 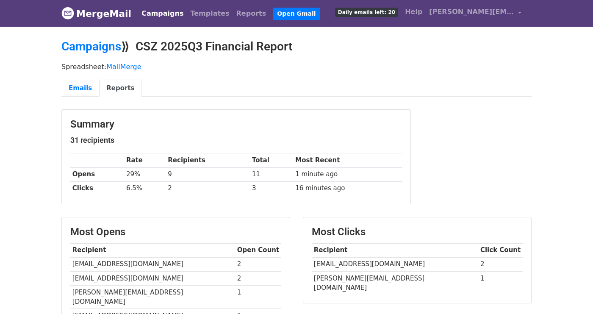 I want to click on th: Recipients, so click(x=208, y=160).